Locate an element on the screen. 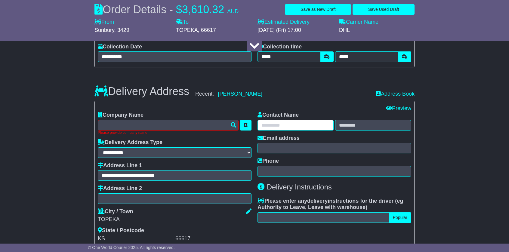 This screenshot has height=252, width=509. label: Carrier Name is located at coordinates (358, 22).